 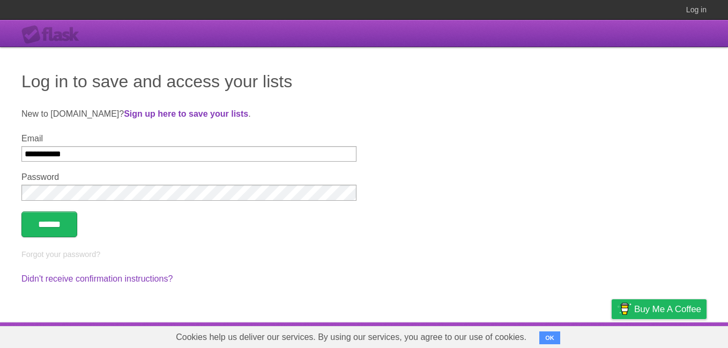 What do you see at coordinates (189, 177) in the screenshot?
I see `label: Password` at bounding box center [189, 177].